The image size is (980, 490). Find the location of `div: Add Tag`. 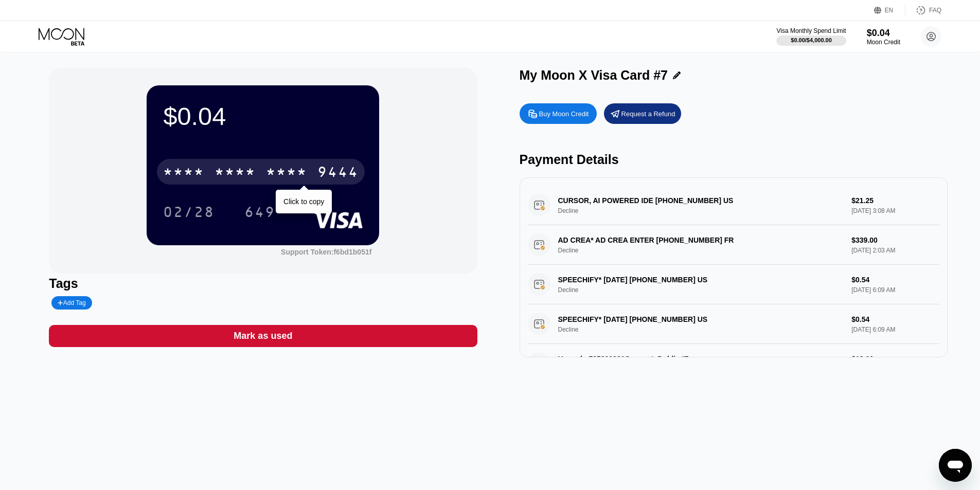

div: Add Tag is located at coordinates (72, 303).